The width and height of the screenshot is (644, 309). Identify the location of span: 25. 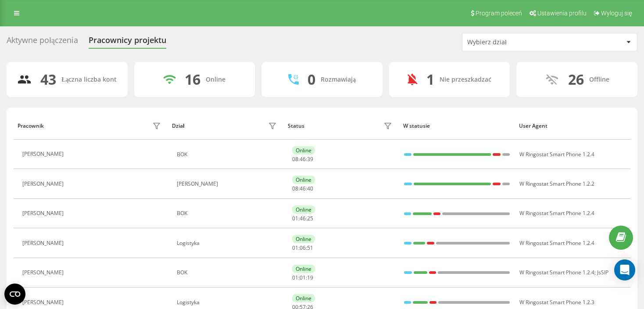
(310, 218).